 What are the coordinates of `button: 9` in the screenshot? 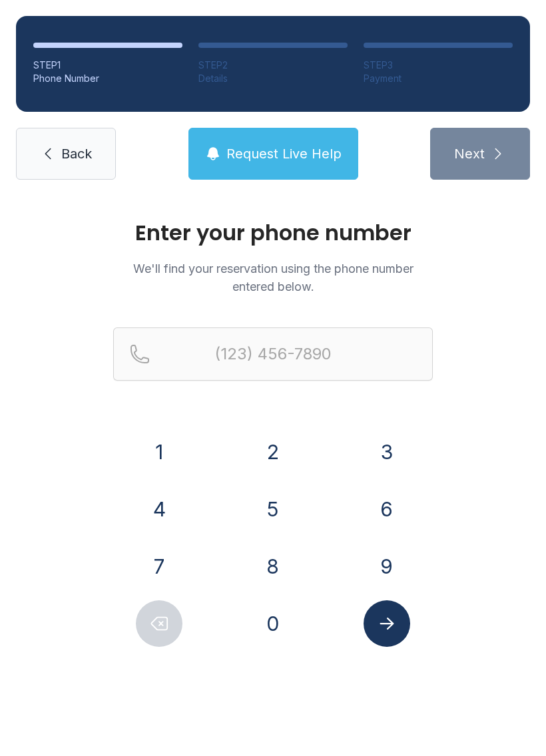 It's located at (387, 566).